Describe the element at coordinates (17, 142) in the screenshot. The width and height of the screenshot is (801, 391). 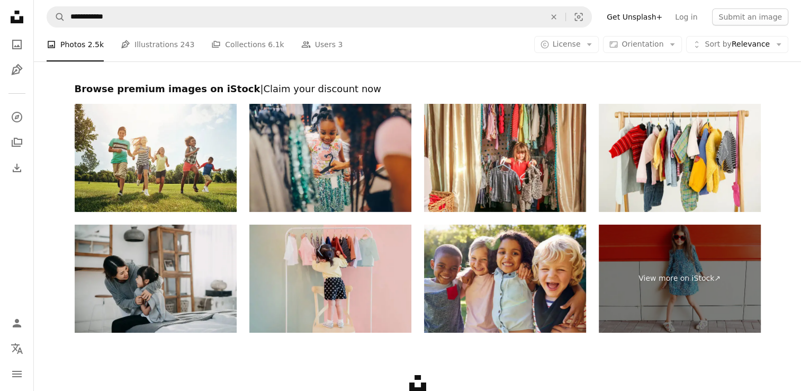
I see `a: Collections` at that location.